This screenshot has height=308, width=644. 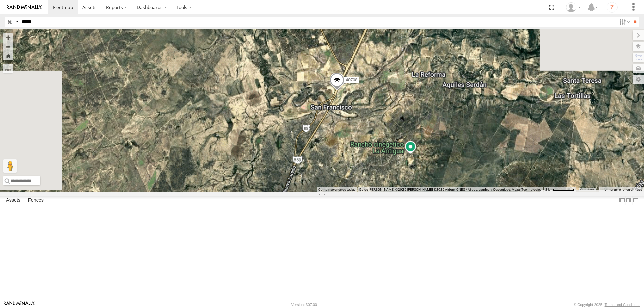 I want to click on button: Arrastra el hombrecito naranja al mapa para abrir Street View, so click(x=10, y=166).